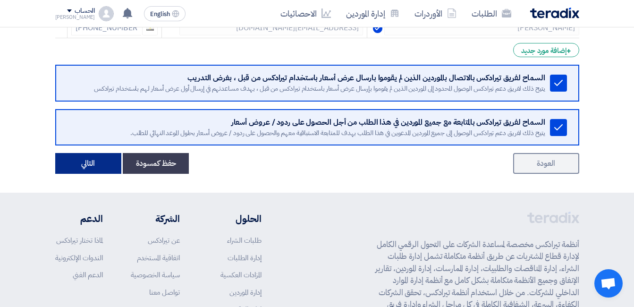 The image size is (634, 307). I want to click on a: تواصل معنا, so click(164, 292).